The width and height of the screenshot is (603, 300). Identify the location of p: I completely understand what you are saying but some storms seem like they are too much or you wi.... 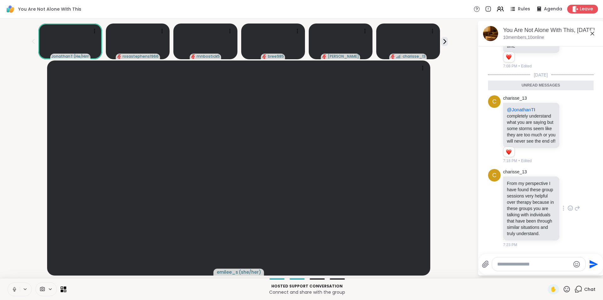
(531, 126).